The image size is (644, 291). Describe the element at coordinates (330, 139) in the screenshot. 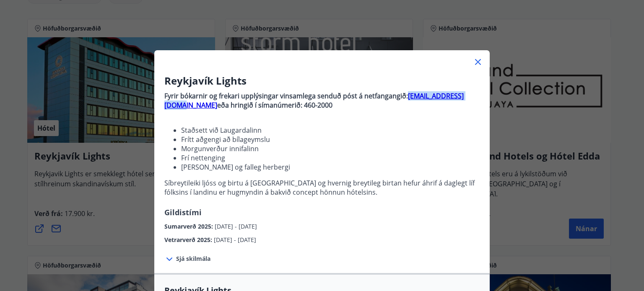

I see `li: Frítt aðgengi að bílageymslu` at that location.